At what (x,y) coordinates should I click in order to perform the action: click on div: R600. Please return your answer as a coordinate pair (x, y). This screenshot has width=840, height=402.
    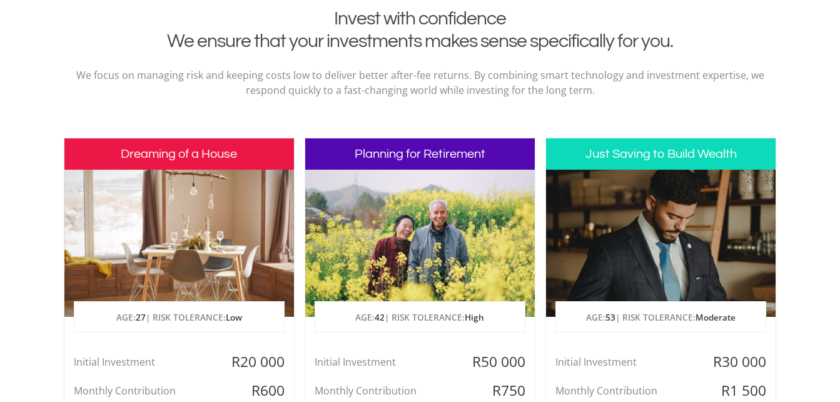
    Looking at the image, I should click on (255, 390).